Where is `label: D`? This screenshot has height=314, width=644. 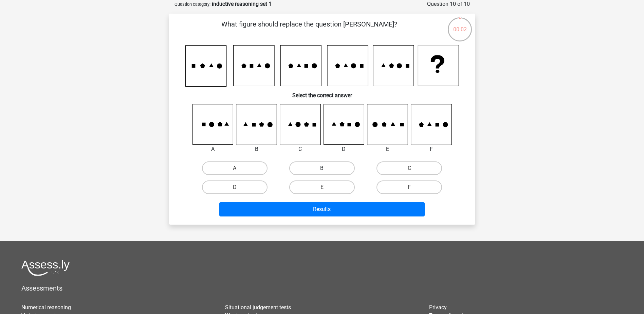
label: D is located at coordinates (234, 187).